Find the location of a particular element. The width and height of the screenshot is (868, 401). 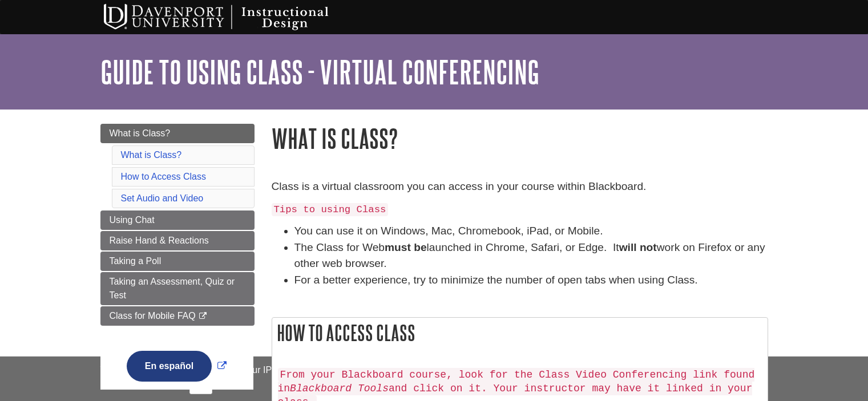

i: This link opens in a new window is located at coordinates (203, 316).